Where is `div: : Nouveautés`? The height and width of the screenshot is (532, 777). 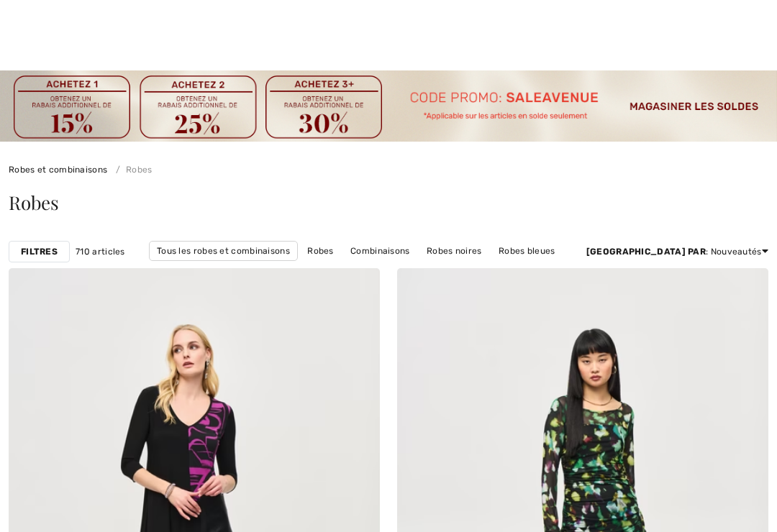 div: : Nouveautés is located at coordinates (677, 252).